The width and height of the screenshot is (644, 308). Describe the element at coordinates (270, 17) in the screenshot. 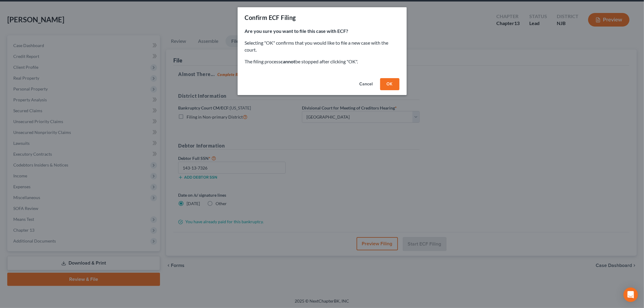

I see `div: Confirm ECF Filing` at that location.